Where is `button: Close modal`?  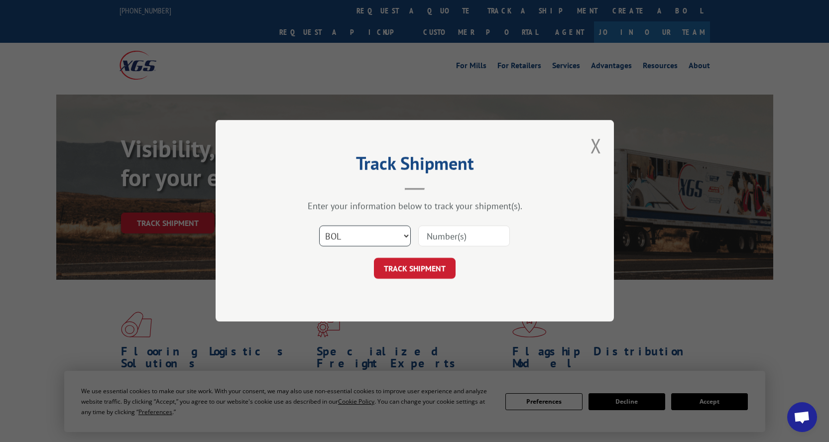
button: Close modal is located at coordinates (596, 145).